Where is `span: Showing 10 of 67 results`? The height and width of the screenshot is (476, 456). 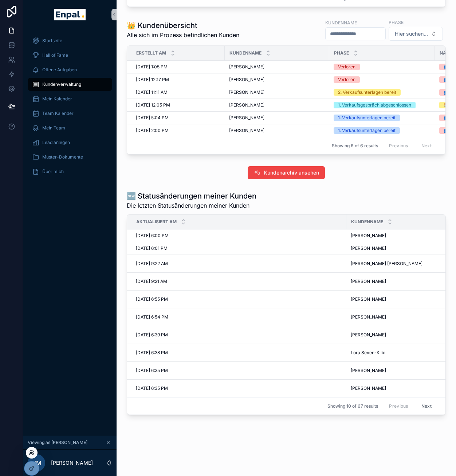
span: Showing 10 of 67 results is located at coordinates (353, 406).